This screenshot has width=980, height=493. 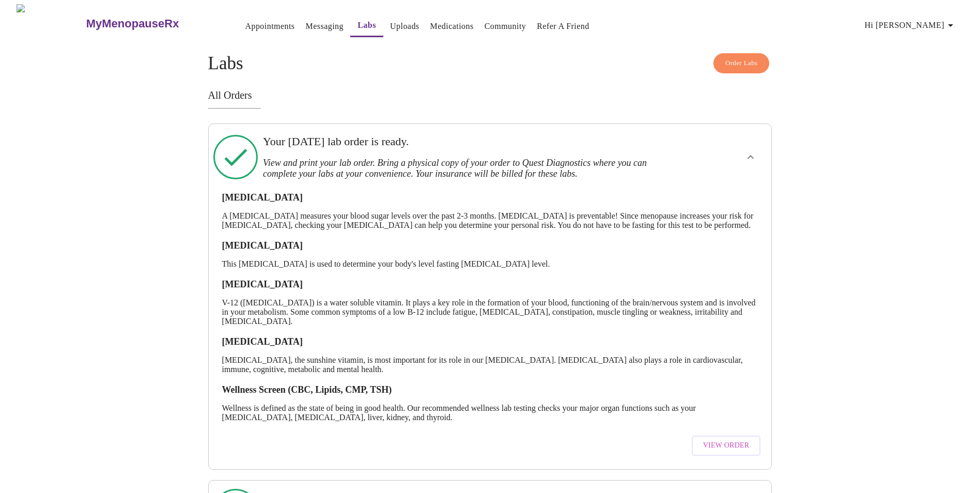 I want to click on img: MyMenopauseRx Logo, so click(x=51, y=23).